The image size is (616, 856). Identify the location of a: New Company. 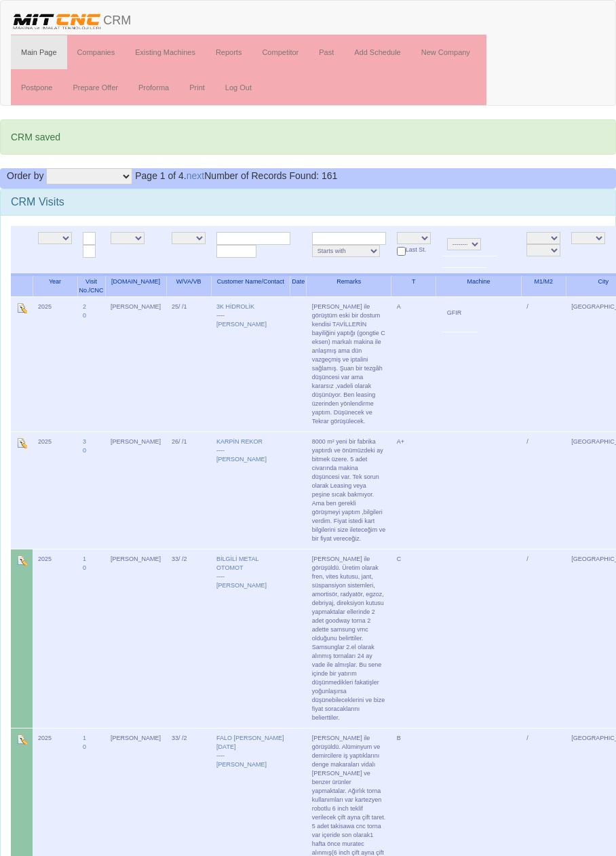
(446, 52).